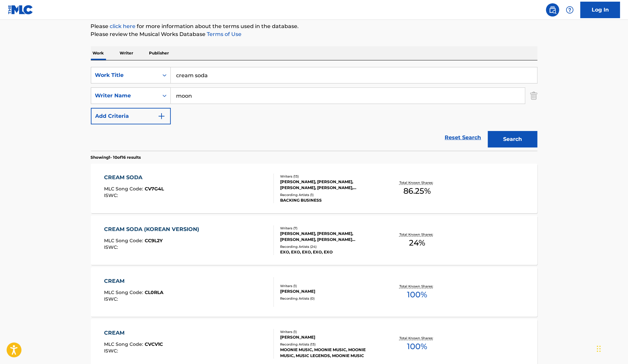  Describe the element at coordinates (330, 228) in the screenshot. I see `div: Writers ( 7 )` at that location.